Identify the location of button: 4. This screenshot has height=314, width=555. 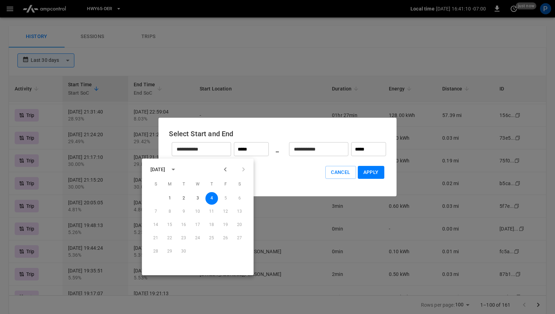
(212, 198).